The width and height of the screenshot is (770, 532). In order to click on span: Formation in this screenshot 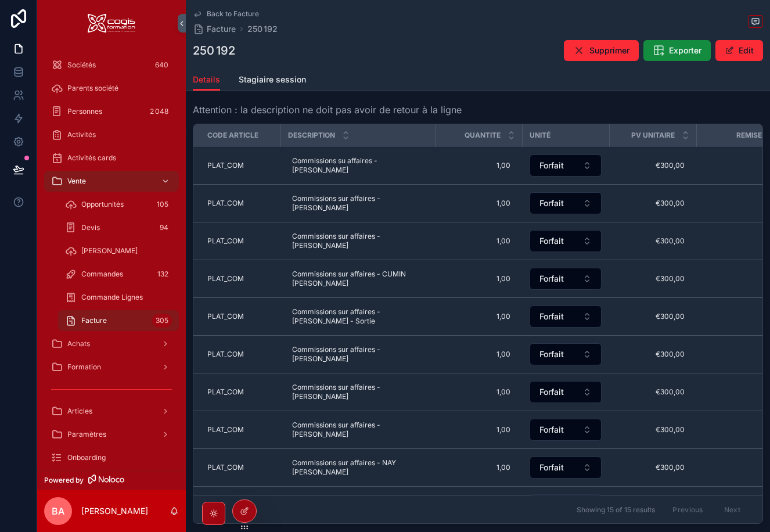, I will do `click(84, 367)`.